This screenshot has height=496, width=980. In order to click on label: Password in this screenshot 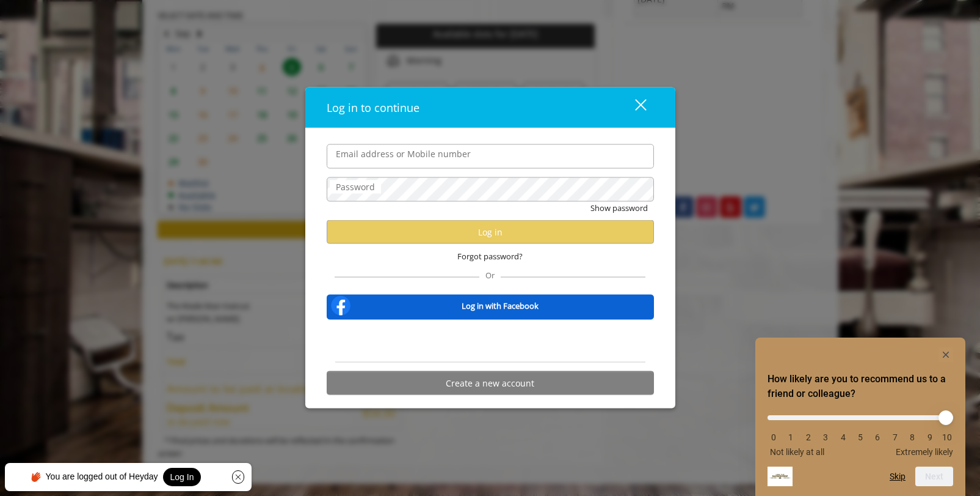, I will do `click(356, 186)`.